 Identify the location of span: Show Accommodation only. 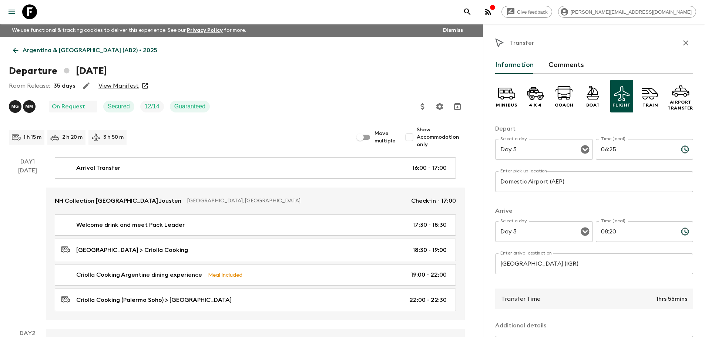
(441, 137).